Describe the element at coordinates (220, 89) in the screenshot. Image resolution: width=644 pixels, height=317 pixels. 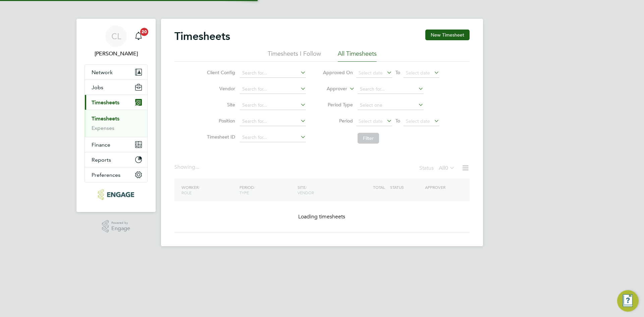
I see `label: Vendor` at that location.